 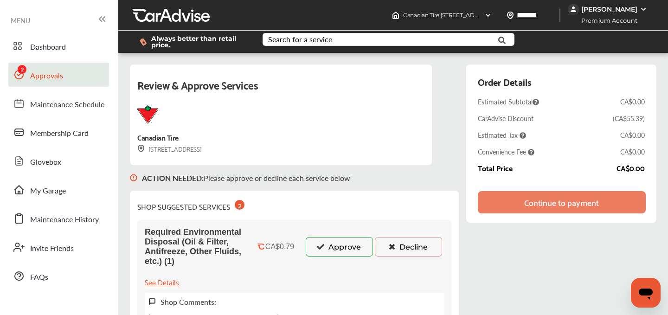 I want to click on img: header-divider.bc55588e.svg, so click(x=560, y=15).